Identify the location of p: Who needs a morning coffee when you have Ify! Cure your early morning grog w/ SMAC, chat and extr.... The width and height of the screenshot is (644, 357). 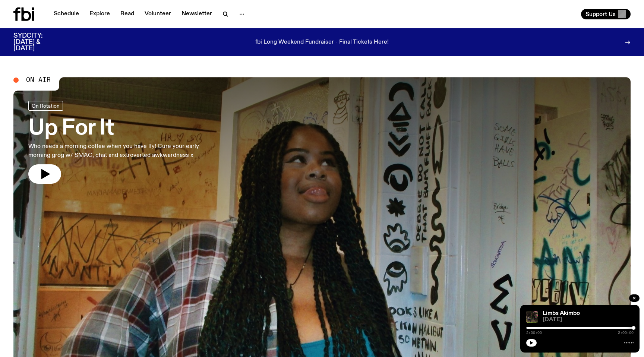
(123, 151).